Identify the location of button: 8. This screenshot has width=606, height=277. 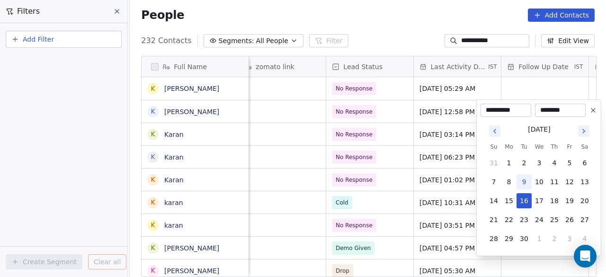
(509, 182).